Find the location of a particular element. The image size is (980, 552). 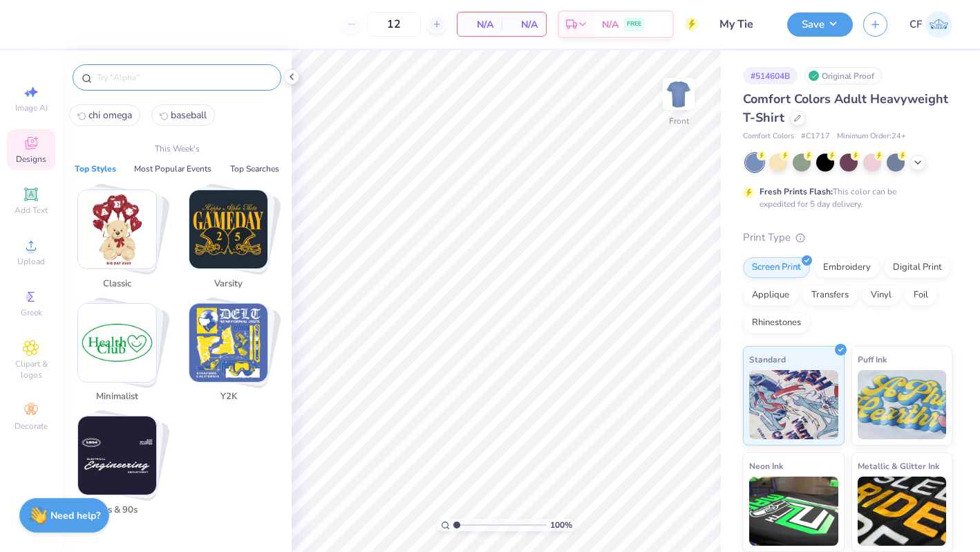

span: 80s & 90s is located at coordinates (117, 511).